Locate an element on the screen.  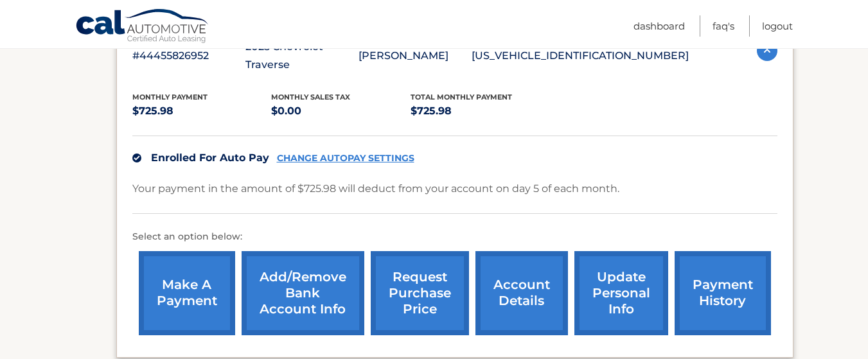
span: Monthly sales Tax is located at coordinates (310, 97).